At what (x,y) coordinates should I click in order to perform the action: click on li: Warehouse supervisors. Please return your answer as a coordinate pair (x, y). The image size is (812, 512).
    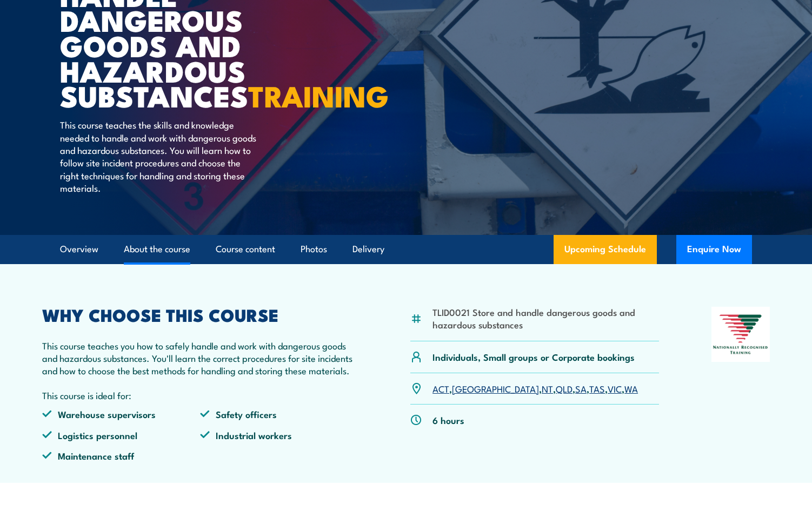
    Looking at the image, I should click on (121, 414).